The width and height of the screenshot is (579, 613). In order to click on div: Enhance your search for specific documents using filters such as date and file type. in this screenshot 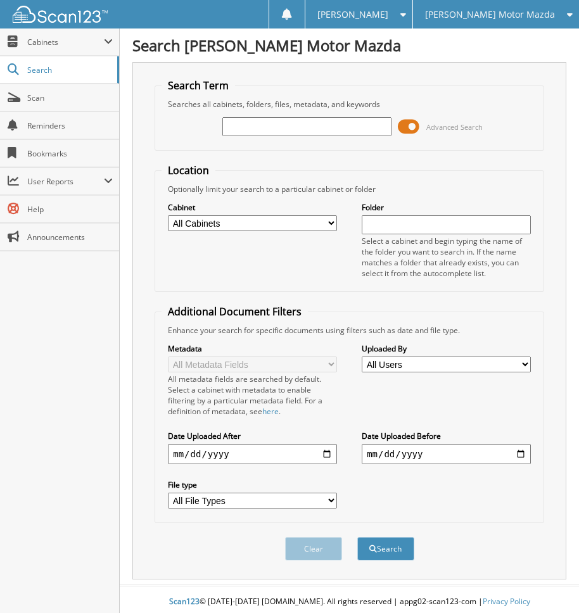, I will do `click(349, 330)`.